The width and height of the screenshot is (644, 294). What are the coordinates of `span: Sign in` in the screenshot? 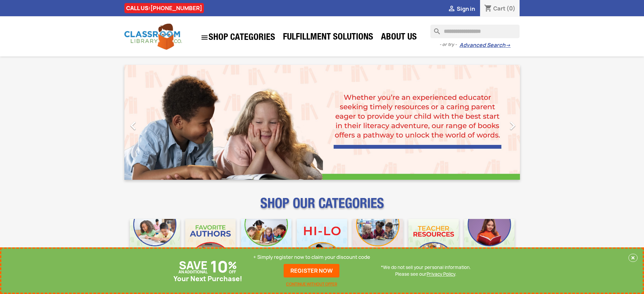 It's located at (466, 9).